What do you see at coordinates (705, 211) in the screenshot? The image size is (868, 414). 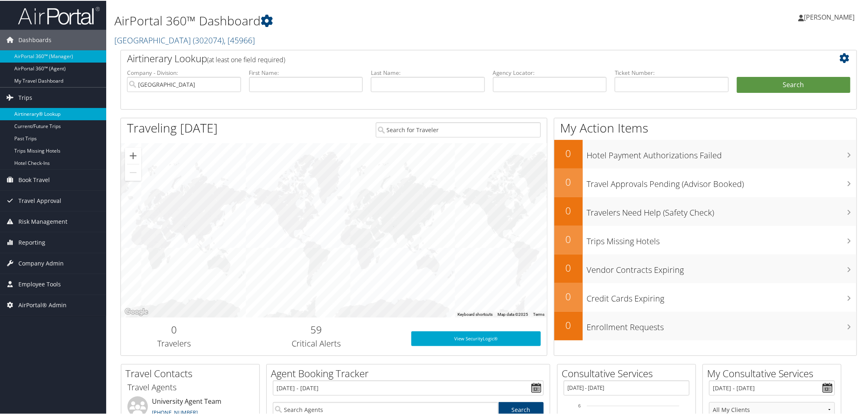 I see `a: 0Travelers Need Help (Safety Check)` at bounding box center [705, 211].